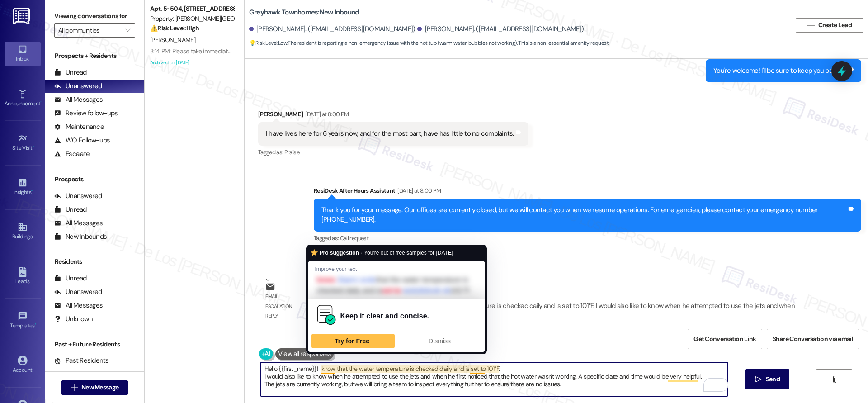  I want to click on a: Insights •, so click(22, 187).